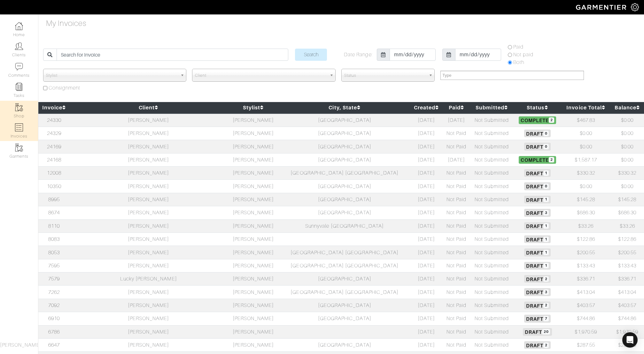  Describe the element at coordinates (546, 292) in the screenshot. I see `span: 3` at that location.